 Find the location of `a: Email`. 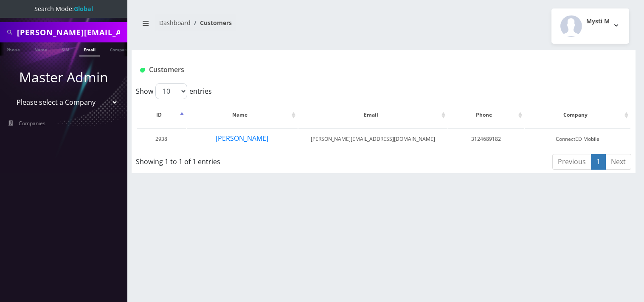

a: Email is located at coordinates (89, 49).